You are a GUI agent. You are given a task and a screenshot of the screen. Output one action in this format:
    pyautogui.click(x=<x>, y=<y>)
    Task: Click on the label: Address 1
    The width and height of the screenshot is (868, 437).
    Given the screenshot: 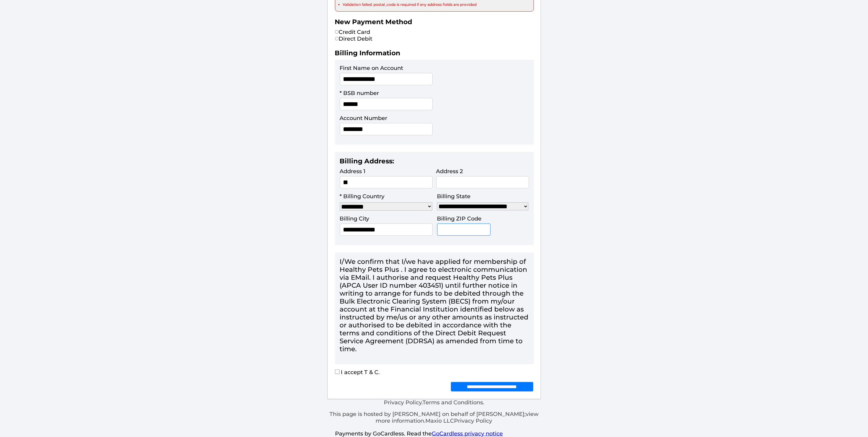 What is the action you would take?
    pyautogui.click(x=353, y=171)
    